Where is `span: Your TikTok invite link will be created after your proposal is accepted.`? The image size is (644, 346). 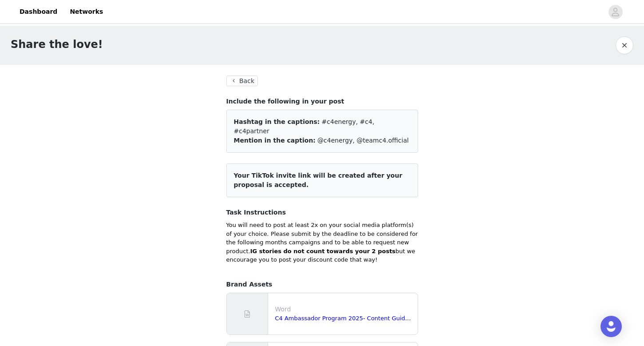
span: Your TikTok invite link will be created after your proposal is accepted. is located at coordinates (318, 180).